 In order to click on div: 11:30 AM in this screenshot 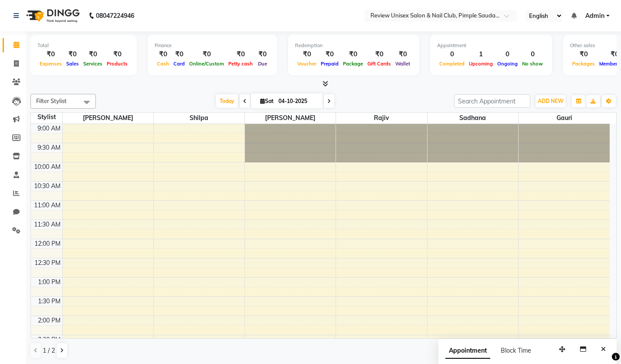, I will do `click(47, 224)`.